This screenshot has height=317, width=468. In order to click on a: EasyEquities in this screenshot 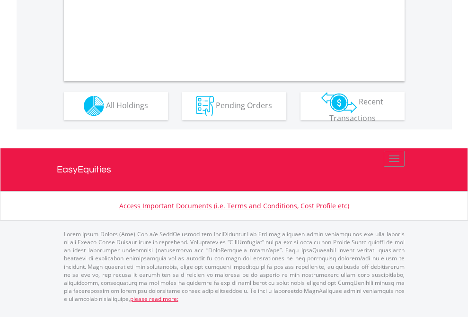, I will do `click(234, 170)`.